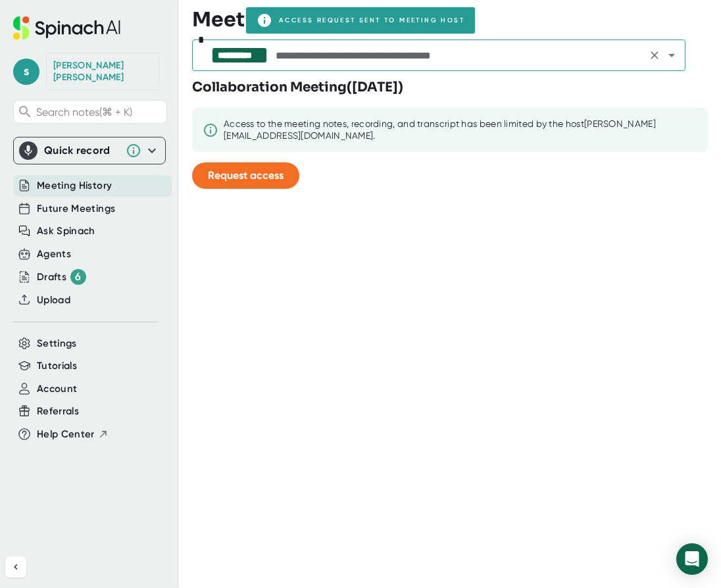  Describe the element at coordinates (99, 112) in the screenshot. I see `span: Search notes (⌘ + K)` at that location.